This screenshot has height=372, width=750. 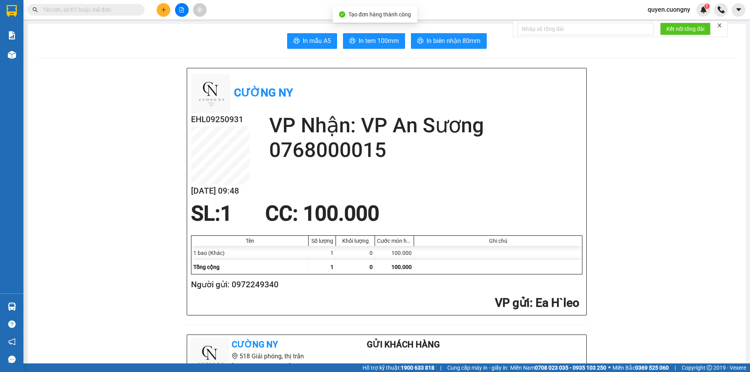 I want to click on div: Khối lượng, so click(x=355, y=241).